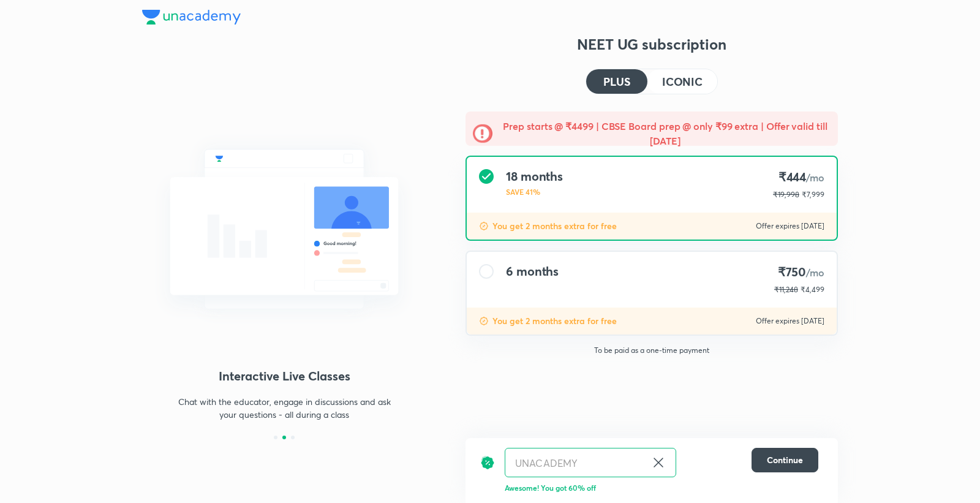 The image size is (980, 503). Describe the element at coordinates (800, 272) in the screenshot. I see `h4: ₹750` at that location.